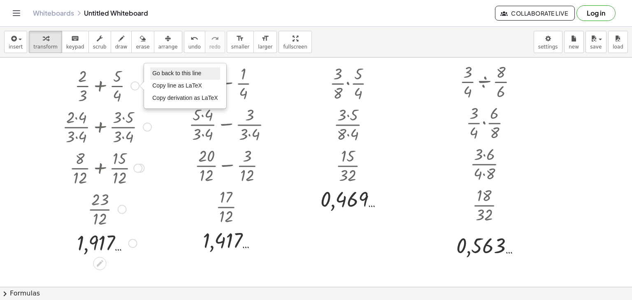 This screenshot has height=300, width=632. I want to click on button: Toggle navigation, so click(16, 13).